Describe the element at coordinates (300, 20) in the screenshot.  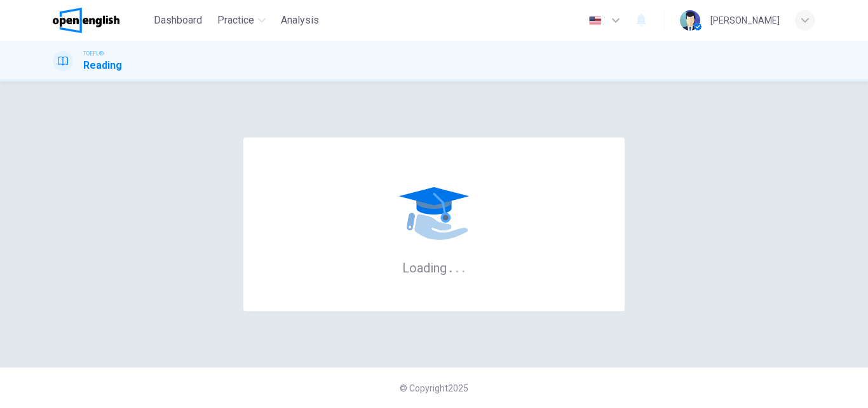
I see `span: Analysis` at that location.